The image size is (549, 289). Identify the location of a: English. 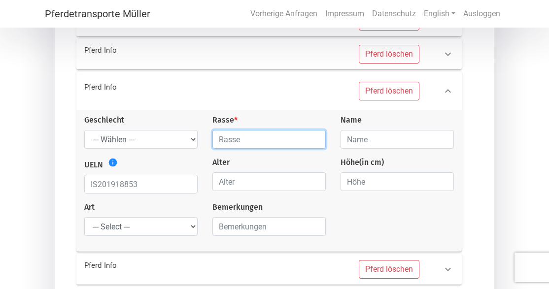
(440, 14).